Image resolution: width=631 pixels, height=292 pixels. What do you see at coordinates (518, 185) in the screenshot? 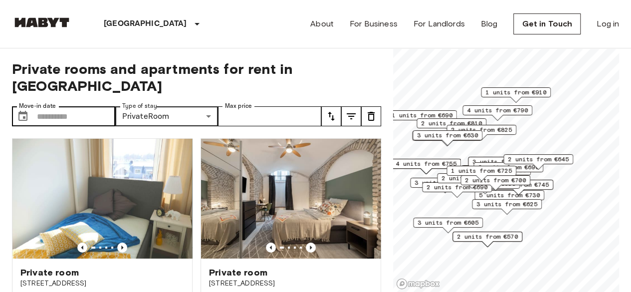
I see `span: 3 units from €745` at bounding box center [518, 185].